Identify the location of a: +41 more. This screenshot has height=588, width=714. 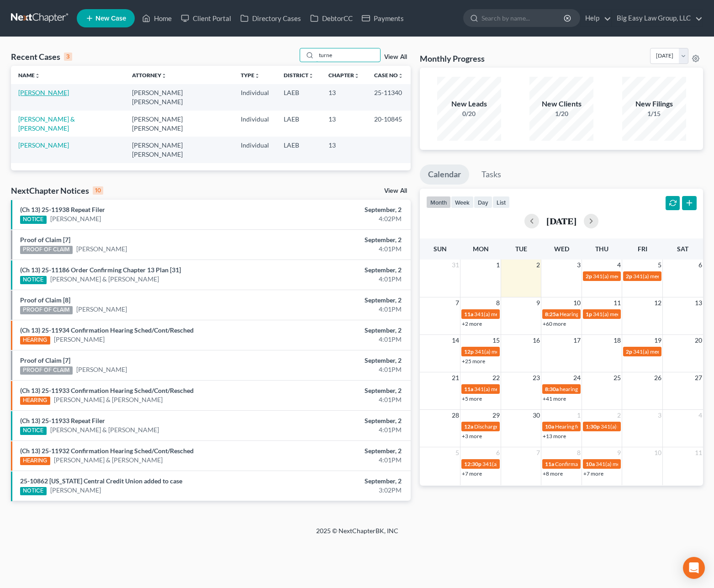
(554, 398).